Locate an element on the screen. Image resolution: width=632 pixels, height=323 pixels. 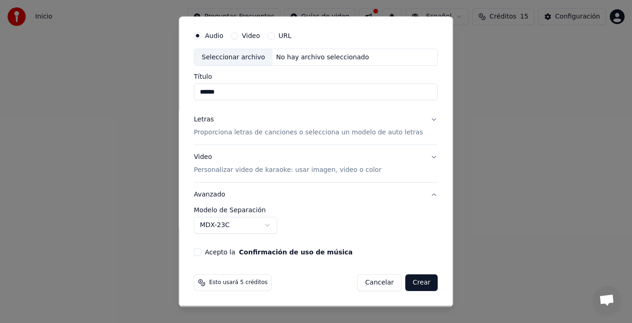
button: Cancelar is located at coordinates (380, 283).